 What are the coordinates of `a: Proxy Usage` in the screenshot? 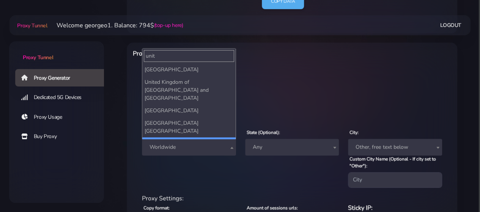 It's located at (63, 117).